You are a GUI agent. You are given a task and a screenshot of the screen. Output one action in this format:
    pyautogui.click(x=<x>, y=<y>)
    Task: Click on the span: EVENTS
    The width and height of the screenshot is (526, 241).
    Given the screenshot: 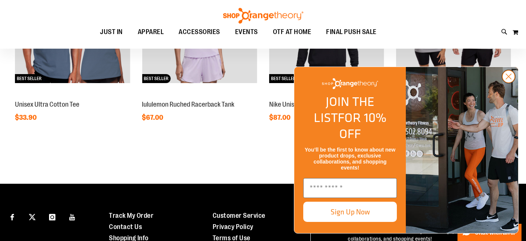 What is the action you would take?
    pyautogui.click(x=246, y=32)
    